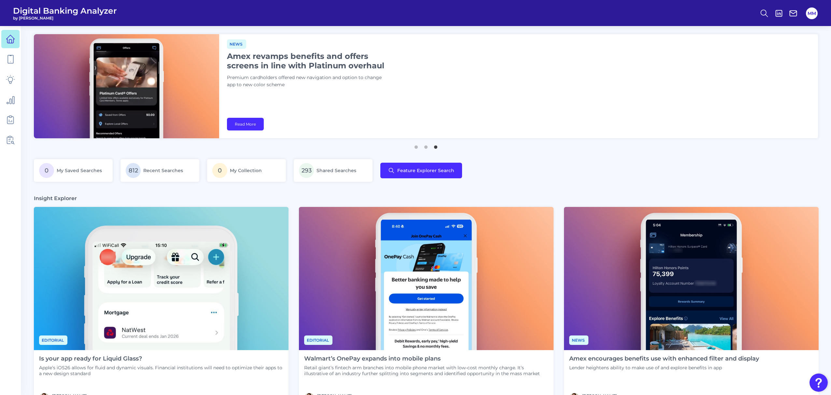 The width and height of the screenshot is (831, 395). Describe the element at coordinates (333, 171) in the screenshot. I see `a: 293Shared Searches` at that location.